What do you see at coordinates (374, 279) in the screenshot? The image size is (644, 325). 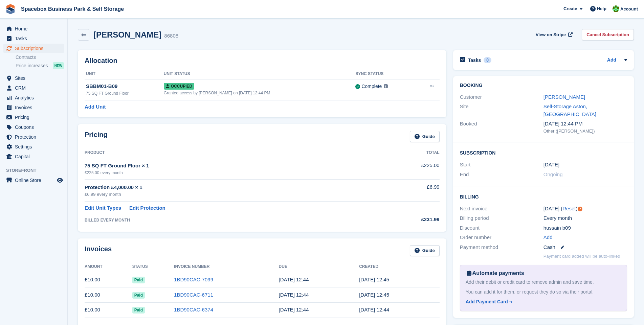 I see `time: 2025-07-20 11:45:34 UTC` at bounding box center [374, 279].